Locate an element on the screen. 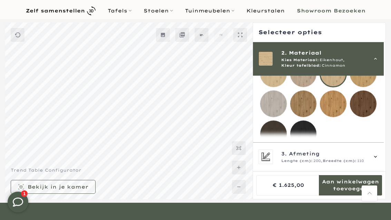 The image size is (391, 220). a: Terug naar boven is located at coordinates (369, 193).